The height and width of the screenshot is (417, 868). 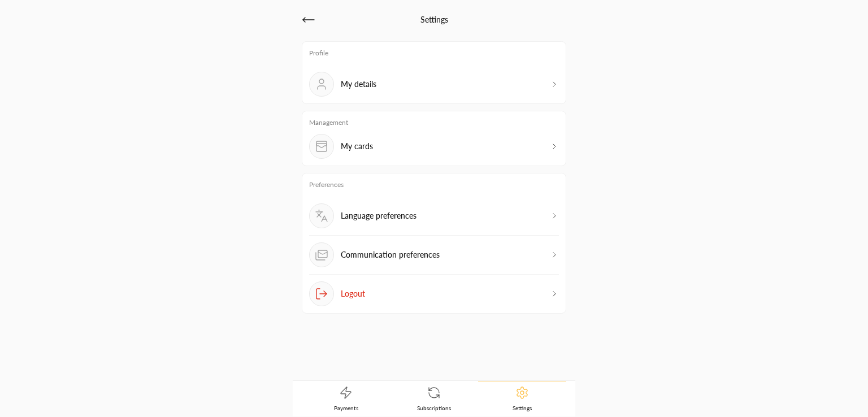 I want to click on p: Communication preferences, so click(x=390, y=255).